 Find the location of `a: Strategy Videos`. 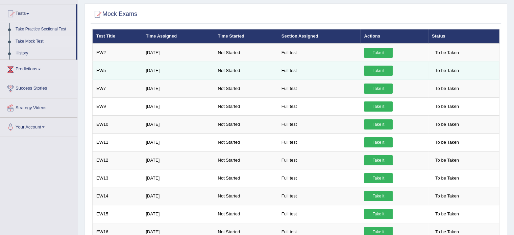

a: Strategy Videos is located at coordinates (39, 107).